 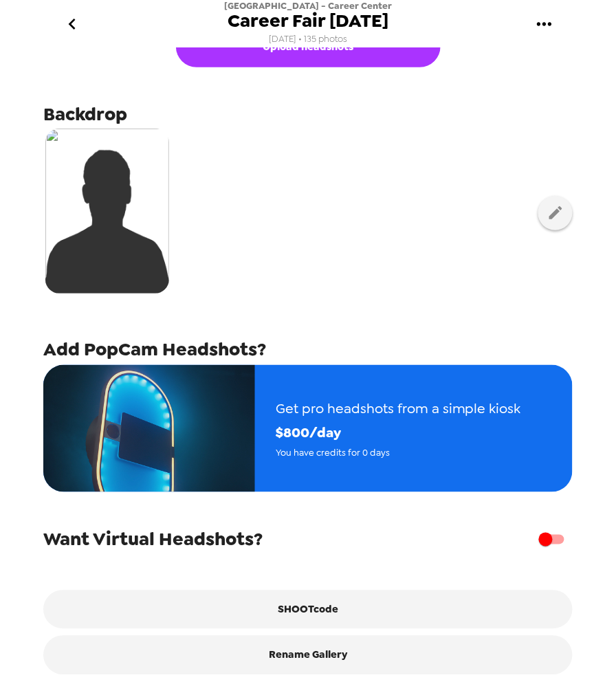 What do you see at coordinates (72, 24) in the screenshot?
I see `button: go back` at bounding box center [72, 24].